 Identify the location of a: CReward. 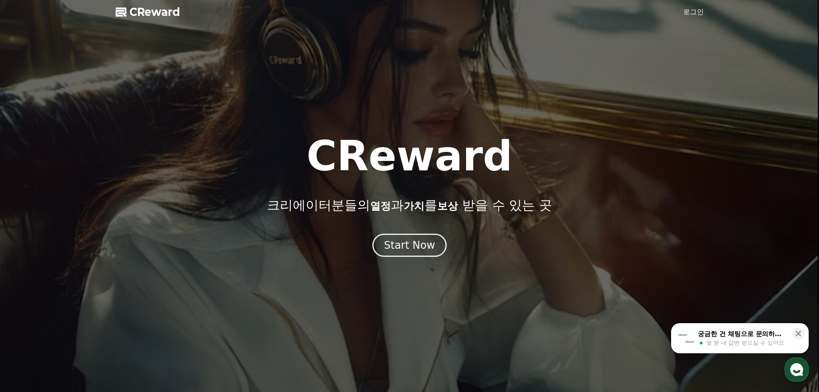
(148, 12).